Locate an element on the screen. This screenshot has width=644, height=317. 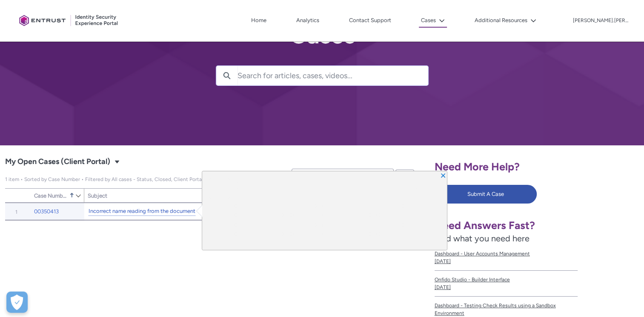
h1: Need Answers Fast? is located at coordinates (506, 225).